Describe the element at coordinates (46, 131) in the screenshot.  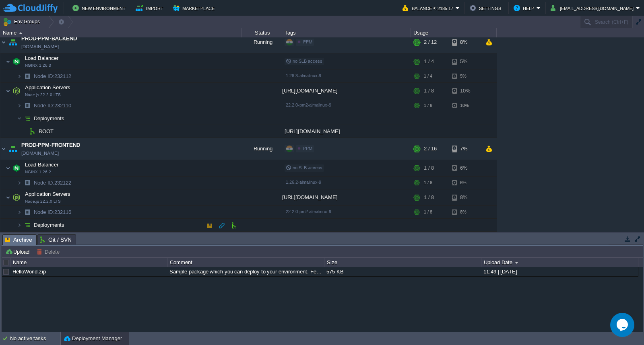
I see `a: ROOT` at that location.